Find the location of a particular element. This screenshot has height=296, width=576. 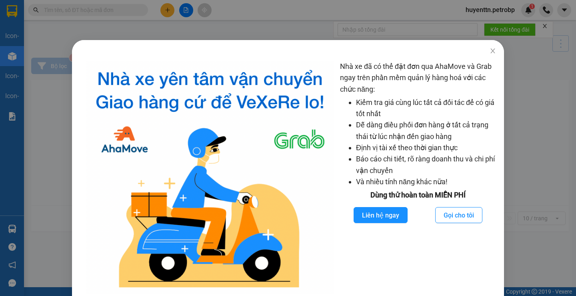

li: Kiểm tra giá cùng lúc tất cả đối tác để có giá tốt nhất is located at coordinates (426, 108).